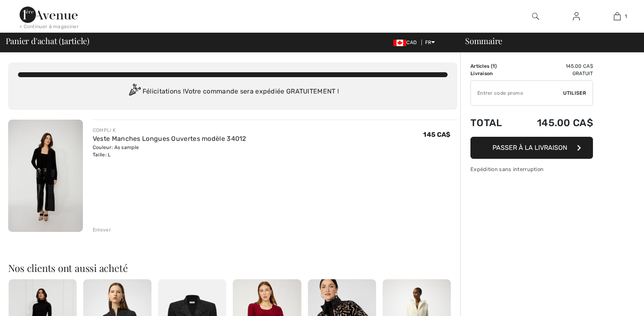 This screenshot has width=644, height=316. I want to click on input: Code promo, so click(517, 93).